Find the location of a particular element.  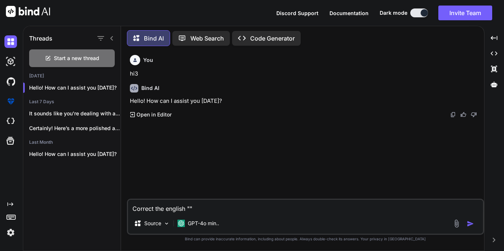

button: Discord Support is located at coordinates (297, 13).